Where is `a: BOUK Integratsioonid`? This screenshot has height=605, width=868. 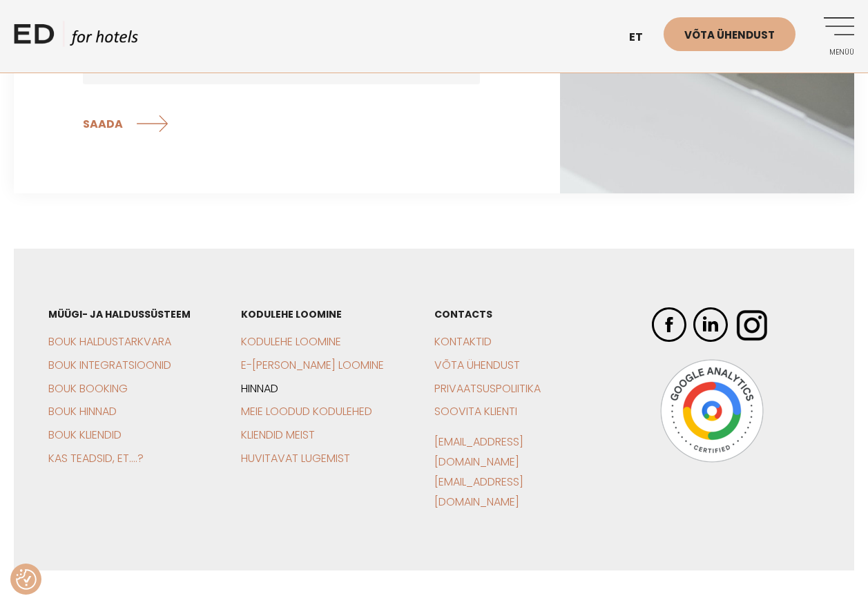 a: BOUK Integratsioonid is located at coordinates (110, 365).